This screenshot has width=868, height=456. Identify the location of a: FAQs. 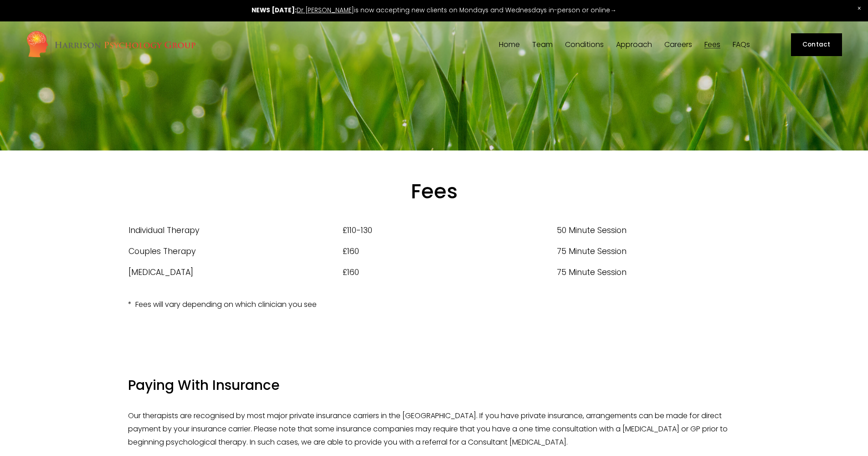
(742, 45).